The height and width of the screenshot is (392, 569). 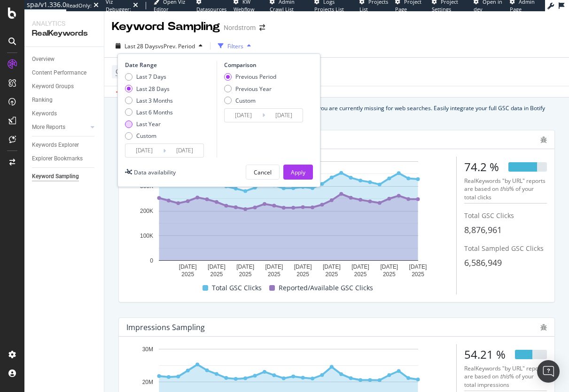 I want to click on div: Nordstrom, so click(x=240, y=28).